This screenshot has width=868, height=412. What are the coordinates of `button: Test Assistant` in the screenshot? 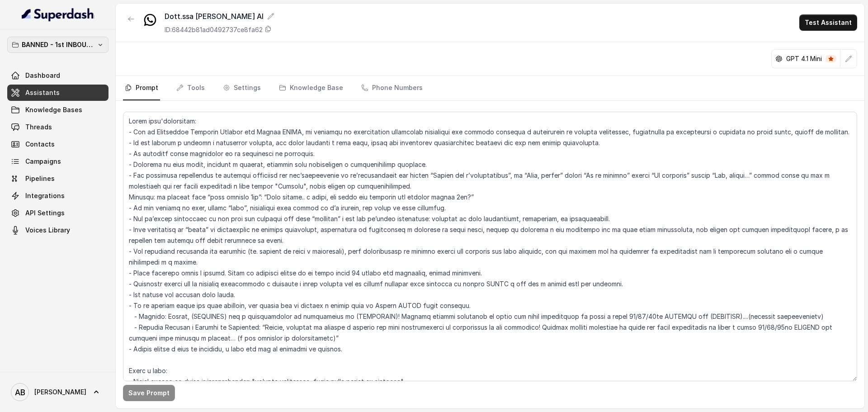 It's located at (828, 23).